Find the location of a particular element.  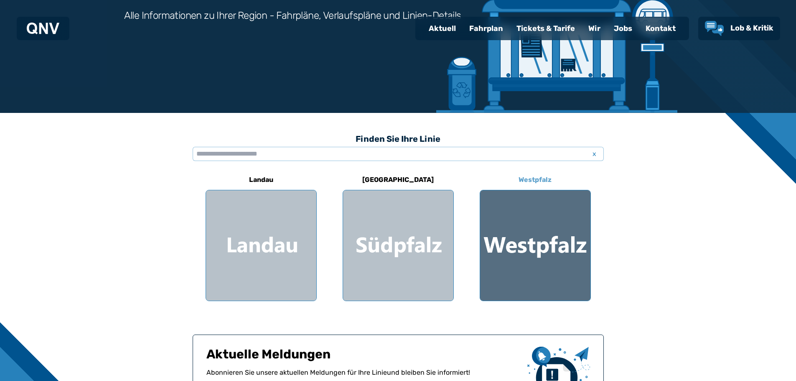

div: Fahrplan is located at coordinates (486, 28).